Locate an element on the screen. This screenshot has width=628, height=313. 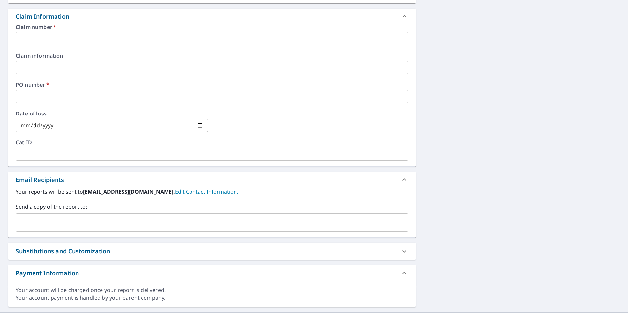
label: PO number is located at coordinates (212, 85).